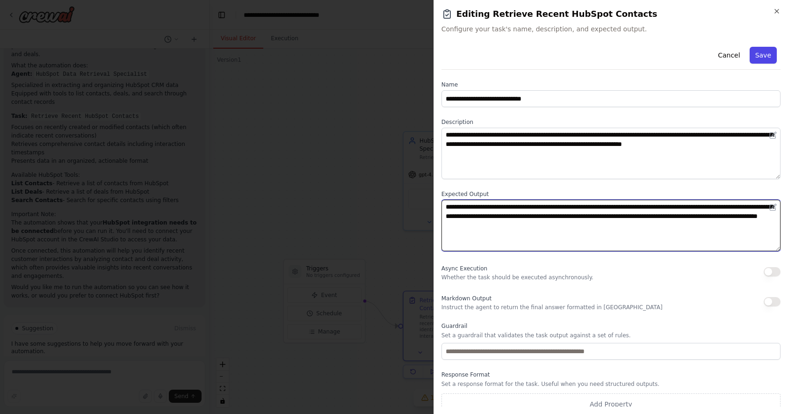  Describe the element at coordinates (610, 85) in the screenshot. I see `label: Name` at that location.